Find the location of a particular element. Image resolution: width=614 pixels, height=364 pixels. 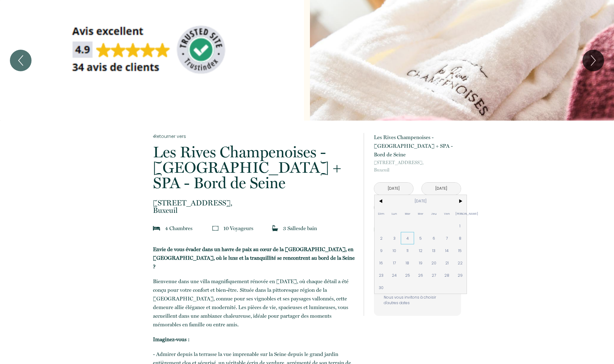

img: guests is located at coordinates (215, 229).